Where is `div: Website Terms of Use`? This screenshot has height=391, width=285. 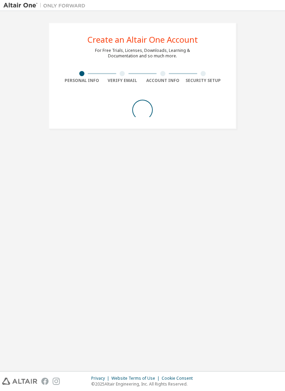 div: Website Terms of Use is located at coordinates (136, 379).